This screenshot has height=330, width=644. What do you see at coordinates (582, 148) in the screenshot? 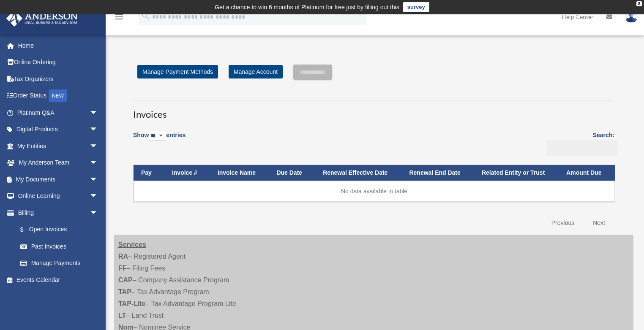
I see `input: Search:` at bounding box center [582, 148].